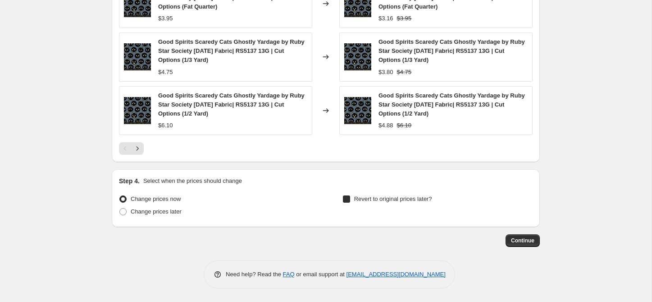 Image resolution: width=652 pixels, height=302 pixels. Describe the element at coordinates (386, 72) in the screenshot. I see `div: $3.80` at that location.